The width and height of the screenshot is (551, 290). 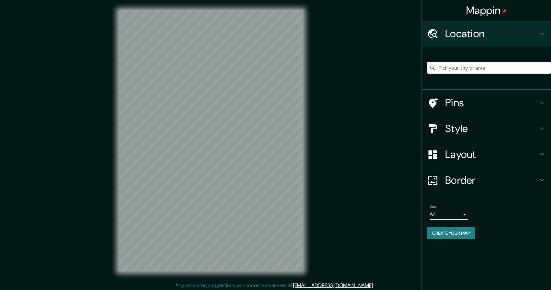 What do you see at coordinates (492, 129) in the screenshot?
I see `h4: Style` at bounding box center [492, 129].